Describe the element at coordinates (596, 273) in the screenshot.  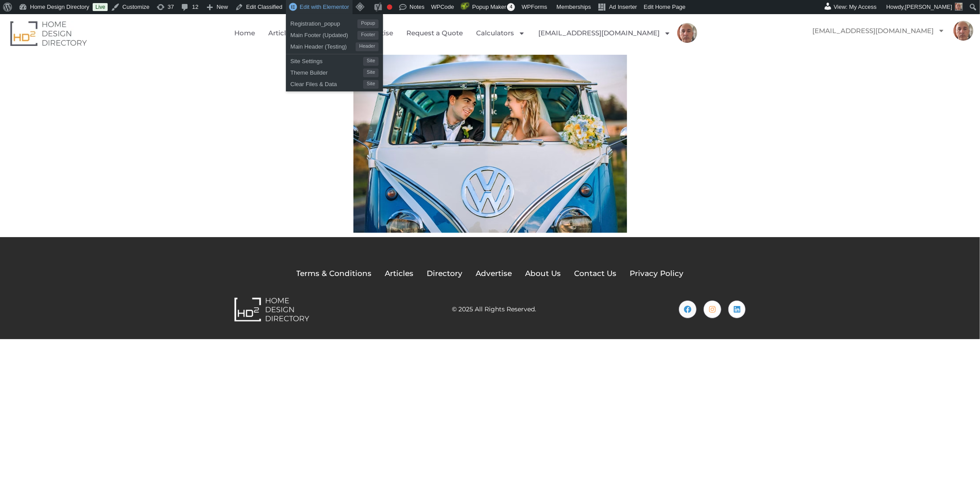
I see `span: Contact Us` at that location.